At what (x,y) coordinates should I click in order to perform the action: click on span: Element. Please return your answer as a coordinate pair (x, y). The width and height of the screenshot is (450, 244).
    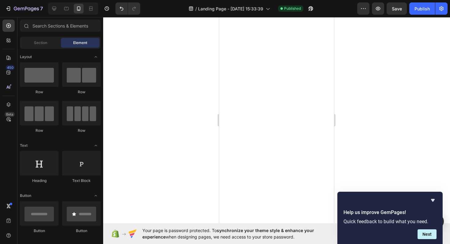
    Looking at the image, I should click on (80, 43).